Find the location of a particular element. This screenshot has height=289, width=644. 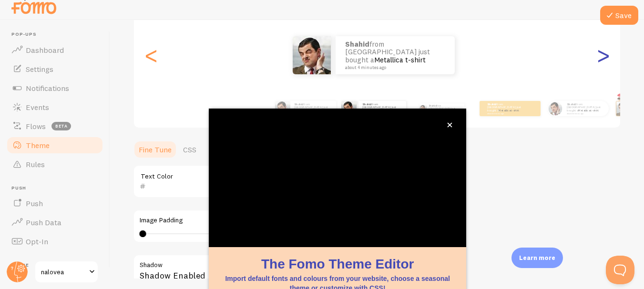

label: Image Padding is located at coordinates (276, 220).